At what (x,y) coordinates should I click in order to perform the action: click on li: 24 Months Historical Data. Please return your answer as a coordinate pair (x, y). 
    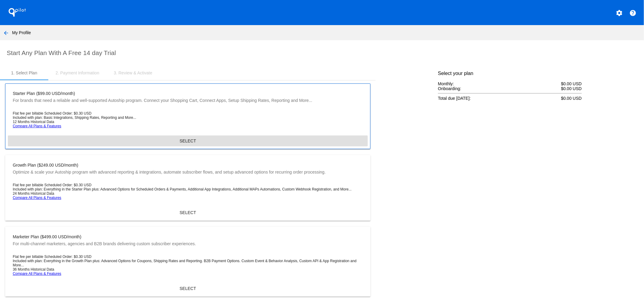
    Looking at the image, I should click on (188, 193).